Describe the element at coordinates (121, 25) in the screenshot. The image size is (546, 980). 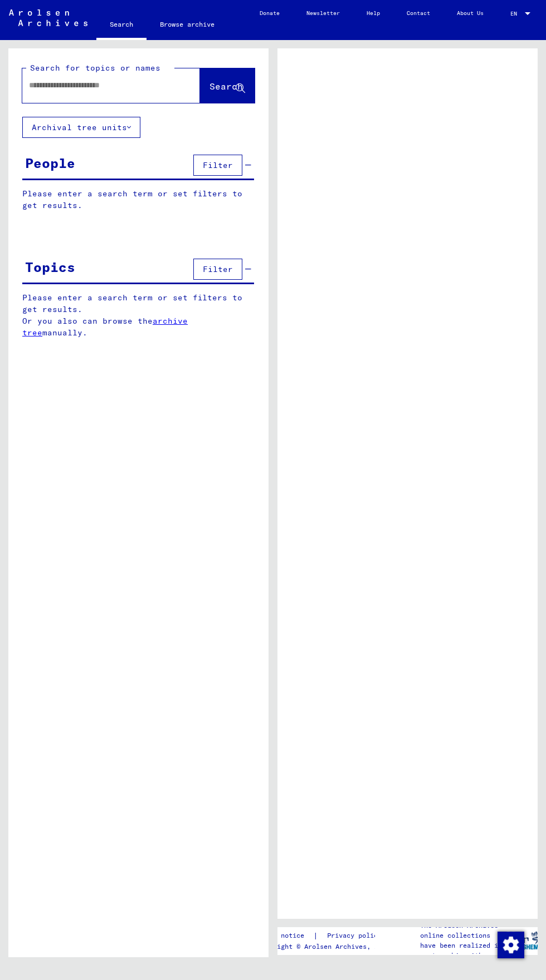
I see `a: Search` at that location.